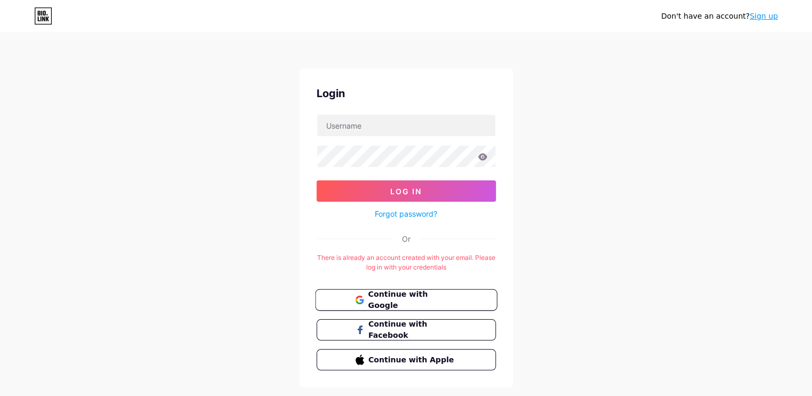 This screenshot has width=812, height=396. What do you see at coordinates (406, 330) in the screenshot?
I see `button: Continue with Facebook` at bounding box center [406, 330].